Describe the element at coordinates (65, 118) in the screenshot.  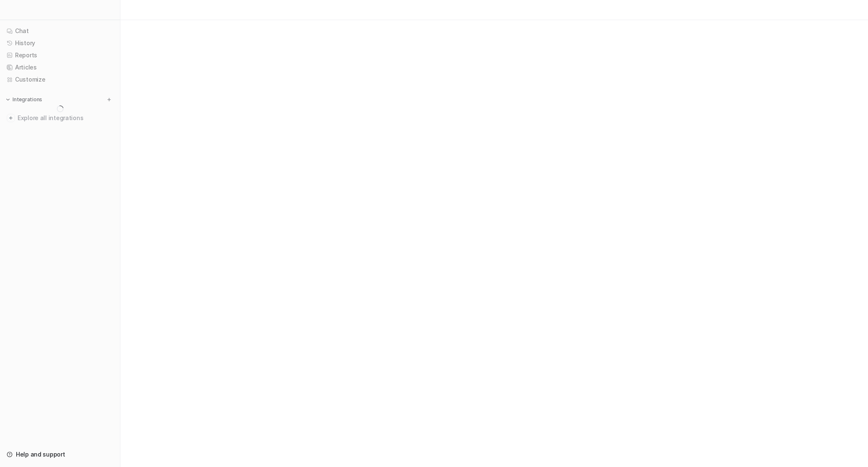
I see `span: Explore all integrations` at that location.